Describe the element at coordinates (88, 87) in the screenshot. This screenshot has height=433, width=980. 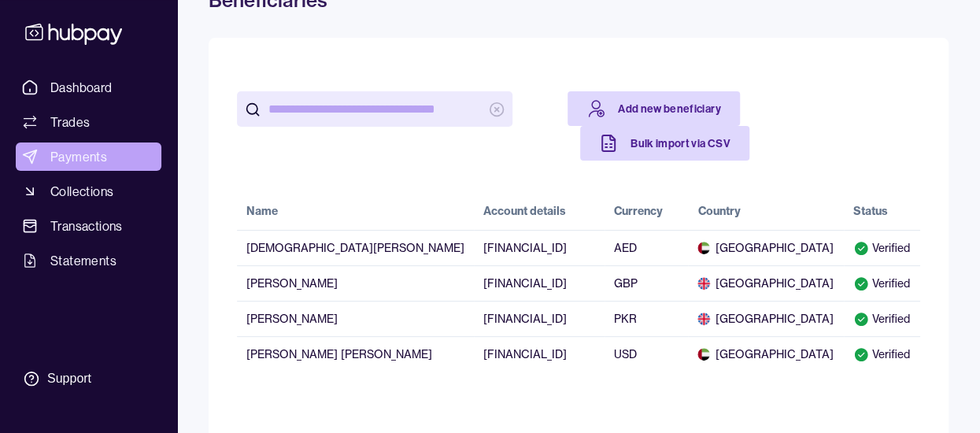
I see `a: Dashboard` at that location.